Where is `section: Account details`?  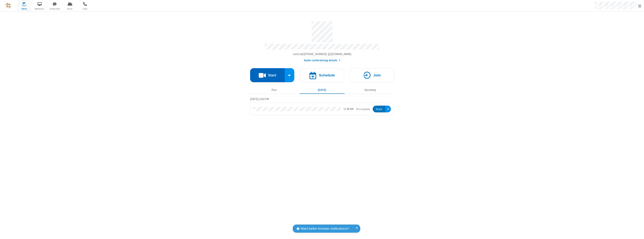
section: Account details is located at coordinates (322, 40).